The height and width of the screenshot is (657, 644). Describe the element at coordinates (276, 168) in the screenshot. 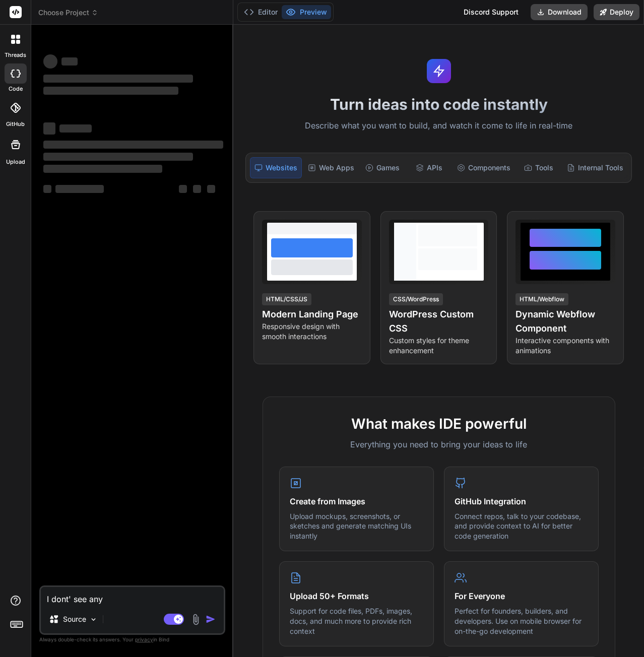

I see `div: Websites` at that location.